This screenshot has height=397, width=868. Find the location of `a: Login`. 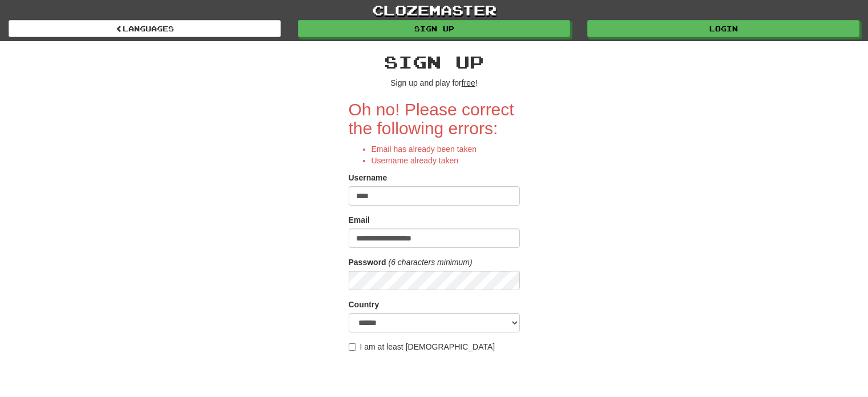

a: Login is located at coordinates (723, 28).